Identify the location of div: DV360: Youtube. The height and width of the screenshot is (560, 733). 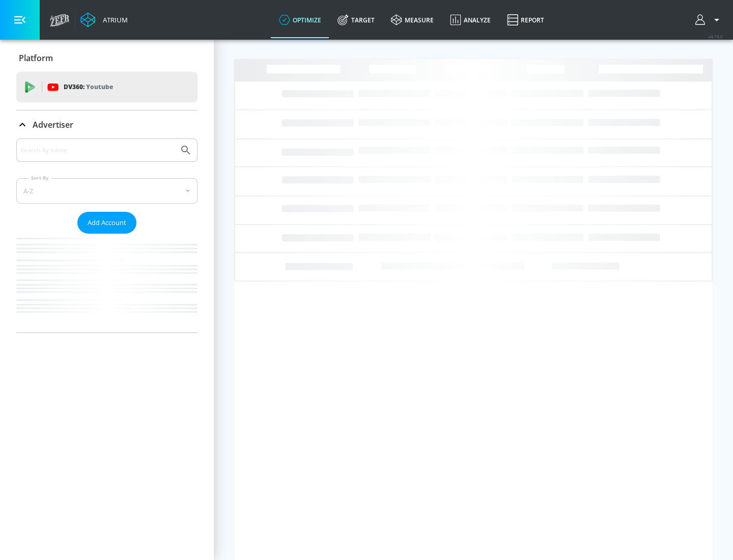
(107, 87).